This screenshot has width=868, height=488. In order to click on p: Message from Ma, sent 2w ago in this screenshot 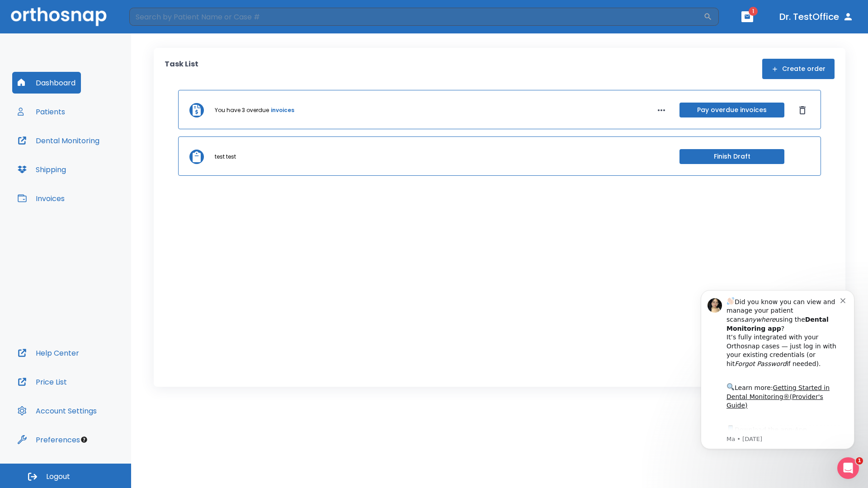, I will do `click(96, 162)`.